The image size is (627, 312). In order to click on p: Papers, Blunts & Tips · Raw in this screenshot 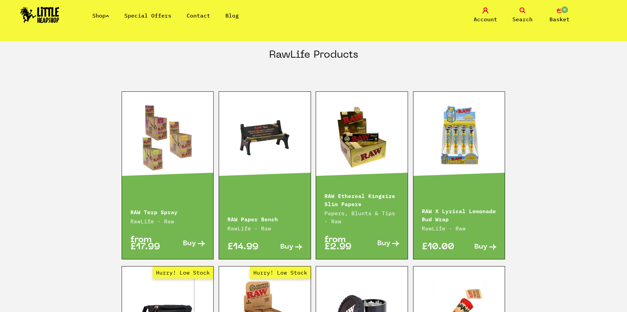, I will do `click(362, 217)`.